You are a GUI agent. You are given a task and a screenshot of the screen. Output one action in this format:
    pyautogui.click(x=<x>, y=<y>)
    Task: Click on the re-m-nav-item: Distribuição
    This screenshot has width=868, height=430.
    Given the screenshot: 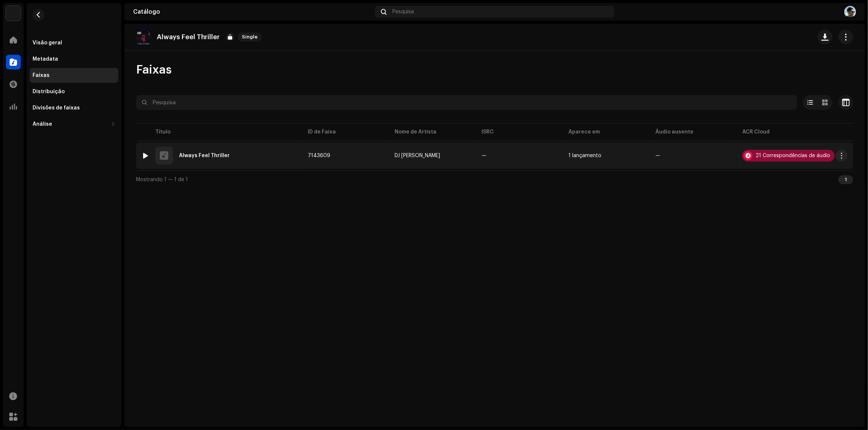 What is the action you would take?
    pyautogui.click(x=74, y=92)
    